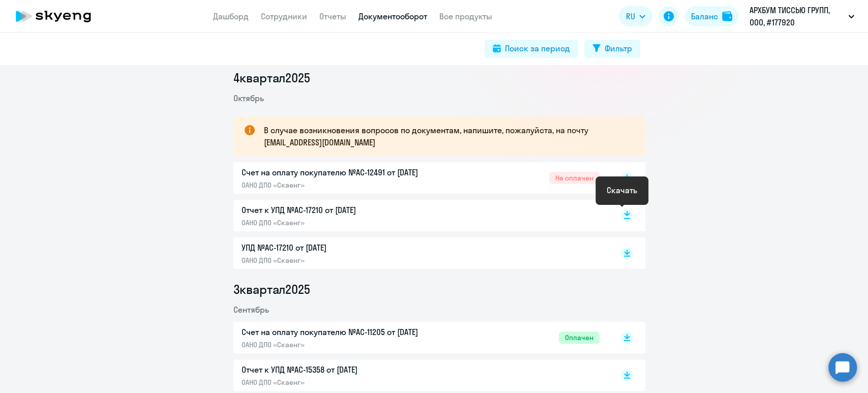  I want to click on p: АРХБУМ ТИССЬЮ ГРУПП, ООО, #177920, so click(797, 16).